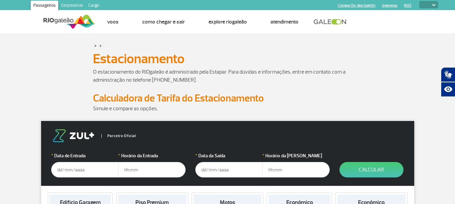 Image resolution: width=455 pixels, height=204 pixels. I want to click on a: Corporativo, so click(72, 6).